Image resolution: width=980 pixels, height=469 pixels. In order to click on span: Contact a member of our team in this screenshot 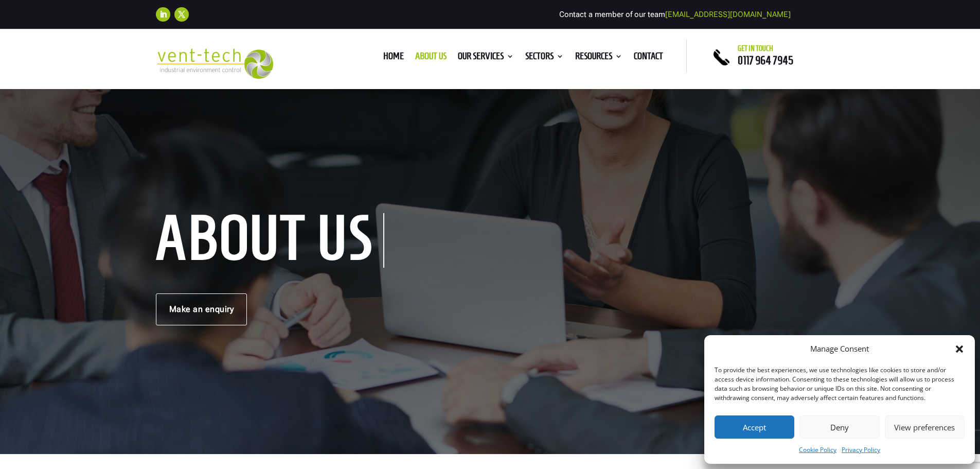, I will do `click(675, 14)`.